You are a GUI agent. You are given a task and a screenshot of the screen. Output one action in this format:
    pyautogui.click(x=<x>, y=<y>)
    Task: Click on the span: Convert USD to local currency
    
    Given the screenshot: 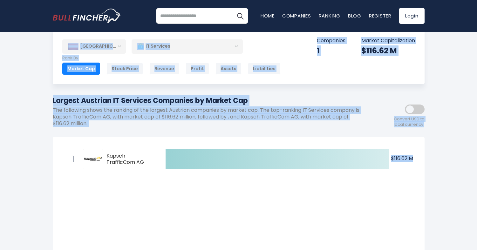 What is the action you would take?
    pyautogui.click(x=409, y=122)
    